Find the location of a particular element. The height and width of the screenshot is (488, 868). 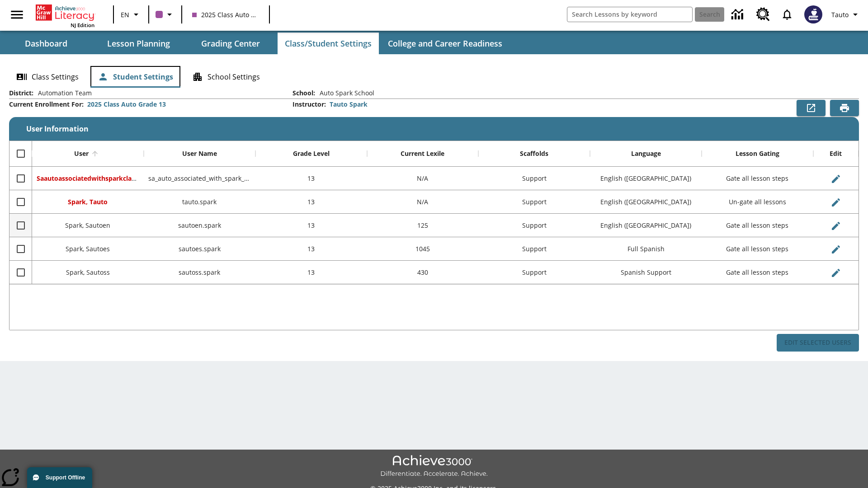

button: Language: EN, Select a language is located at coordinates (131, 15).